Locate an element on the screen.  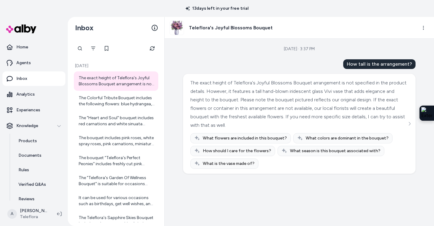
img: Teleflora'sJoyfulBlossomsBouquet is located at coordinates (177, 28).